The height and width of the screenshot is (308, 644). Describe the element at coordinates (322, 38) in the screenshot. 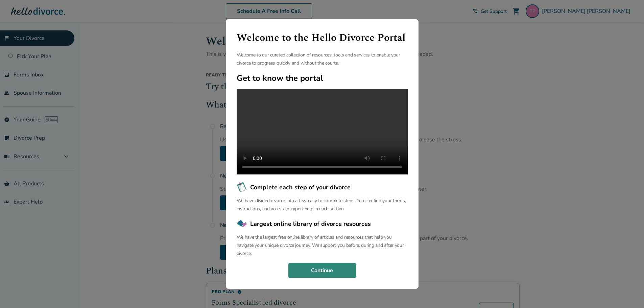

I see `h1: Welcome to the Hello Divorce Portal` at that location.